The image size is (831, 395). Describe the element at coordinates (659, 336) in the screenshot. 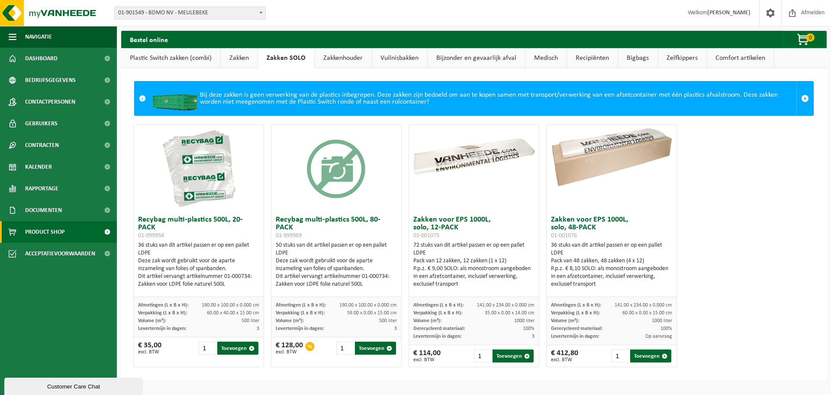

I see `span: Op aanvraag` at that location.